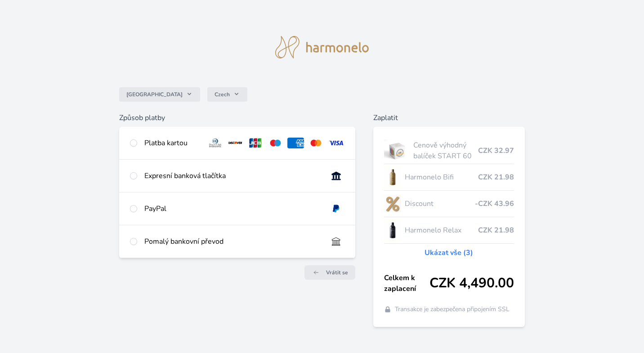  I want to click on span: Harmonelo Relax, so click(441, 230).